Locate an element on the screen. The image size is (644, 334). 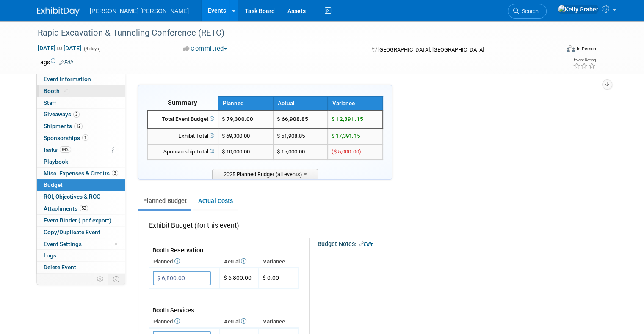
a: Booth is located at coordinates (81, 91).